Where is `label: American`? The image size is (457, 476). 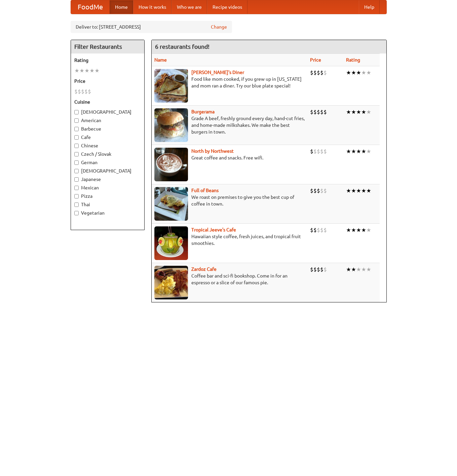 label: American is located at coordinates (108, 120).